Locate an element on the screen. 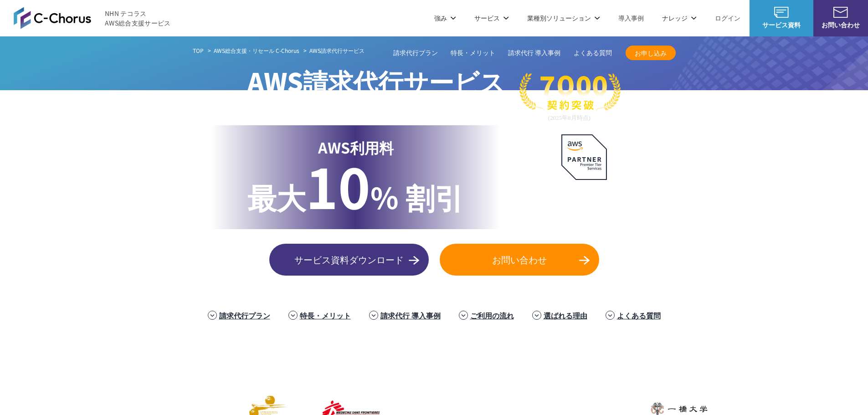 The height and width of the screenshot is (415, 868). img: AWS総合支援サービス C-Chorus サービス資料 is located at coordinates (781, 13).